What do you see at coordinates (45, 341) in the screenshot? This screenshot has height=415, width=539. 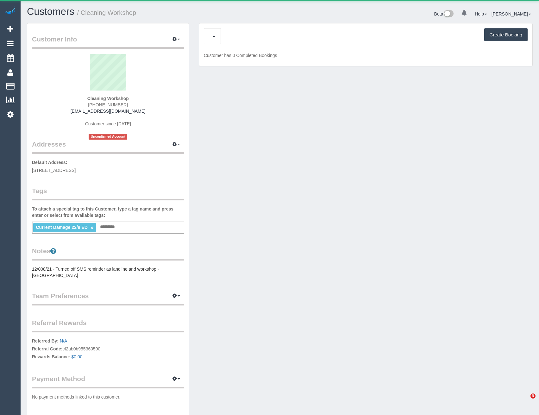 I see `label: Referred By:` at bounding box center [45, 341].